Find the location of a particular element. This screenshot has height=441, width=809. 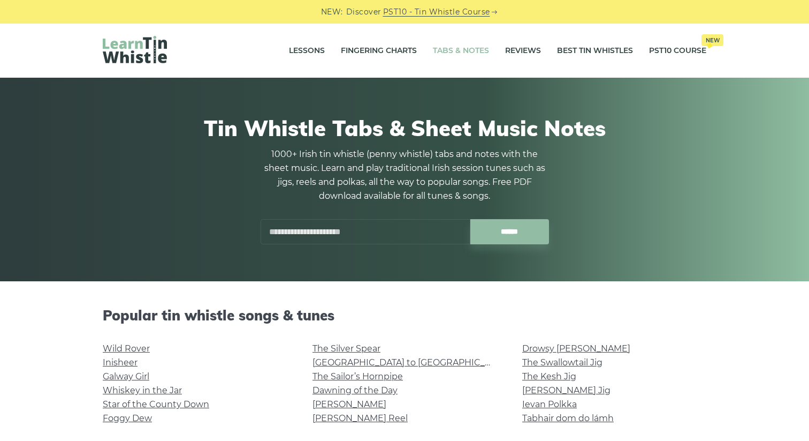

a: Reviews is located at coordinates (523, 51).